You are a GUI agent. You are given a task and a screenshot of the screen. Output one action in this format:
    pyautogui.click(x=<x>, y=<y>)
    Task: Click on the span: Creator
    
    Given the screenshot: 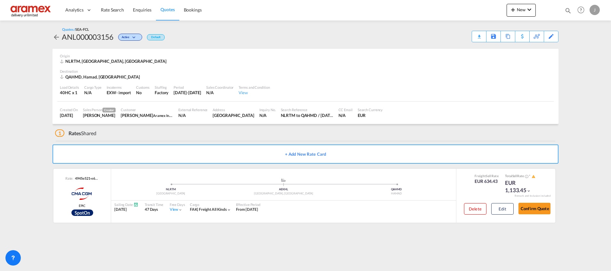 What is the action you would take?
    pyautogui.click(x=109, y=110)
    